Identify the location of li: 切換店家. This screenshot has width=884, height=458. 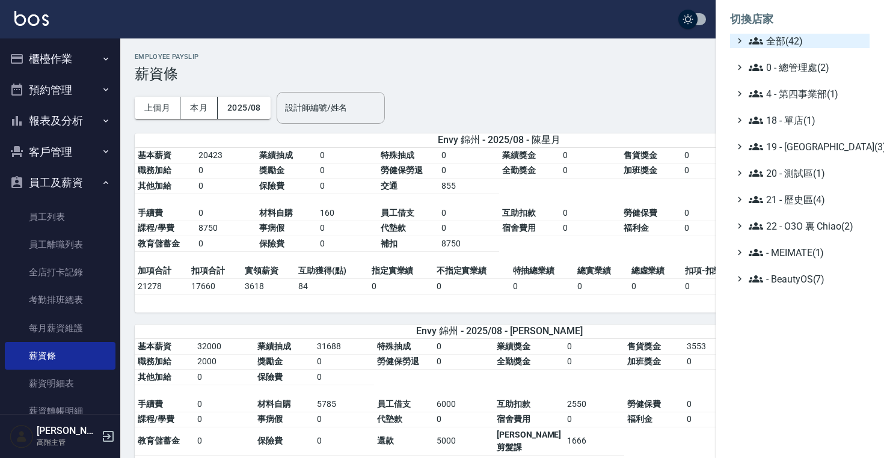
(800, 19).